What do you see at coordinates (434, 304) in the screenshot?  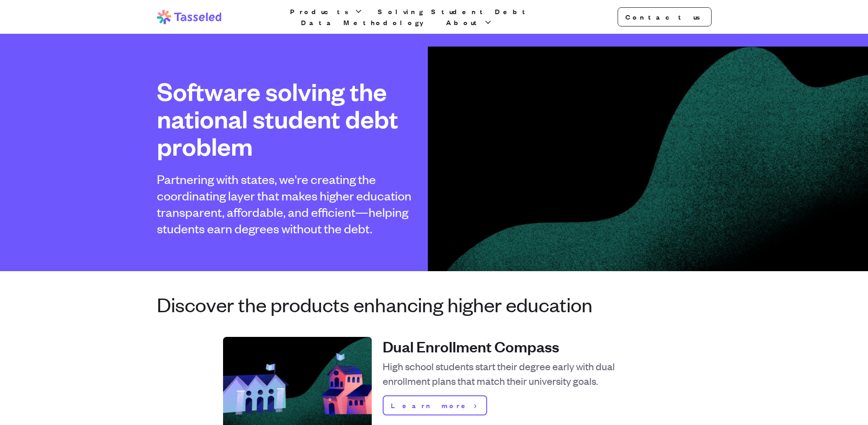 I see `h3: Discover the products enhancing higher education` at bounding box center [434, 304].